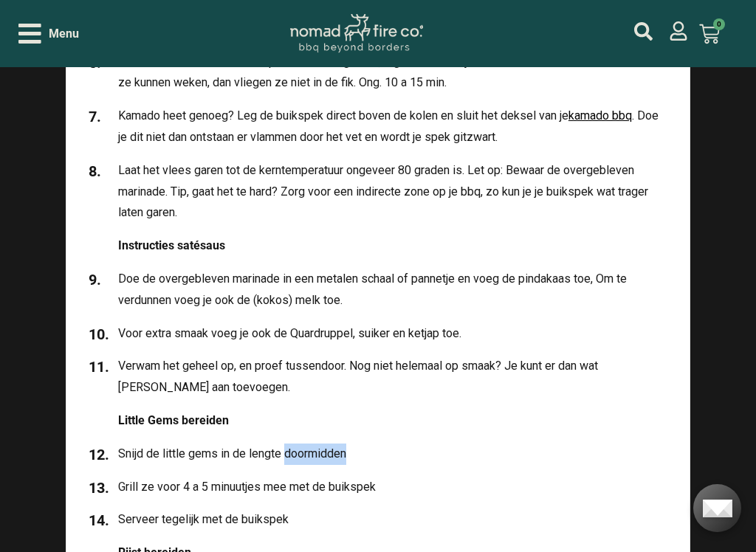  I want to click on strong: Little Gems bereiden, so click(174, 420).